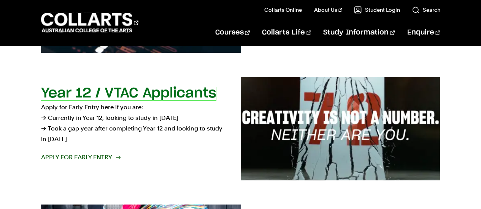 Image resolution: width=481 pixels, height=209 pixels. What do you see at coordinates (90, 22) in the screenshot?
I see `div: Go to homepage` at bounding box center [90, 22].